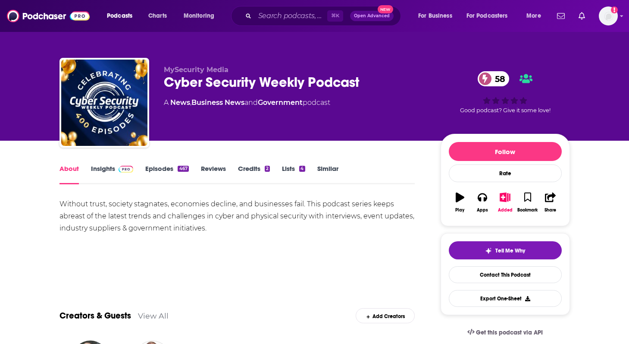 This screenshot has width=629, height=344. Describe the element at coordinates (254, 174) in the screenshot. I see `a: Credits2` at that location.